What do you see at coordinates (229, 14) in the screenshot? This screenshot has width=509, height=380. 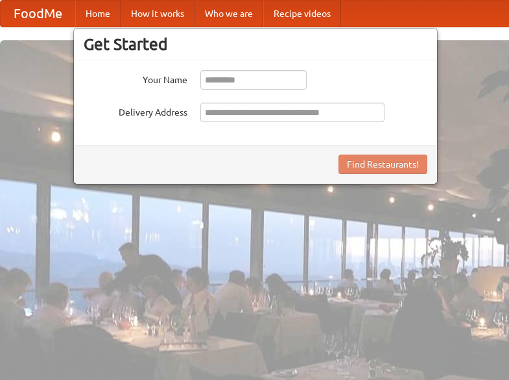 I see `a: Who we are` at bounding box center [229, 14].